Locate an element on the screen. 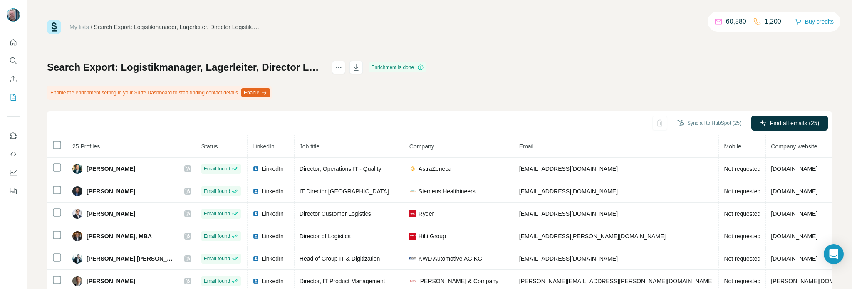 The height and width of the screenshot is (289, 852). span: Job title is located at coordinates (310, 146).